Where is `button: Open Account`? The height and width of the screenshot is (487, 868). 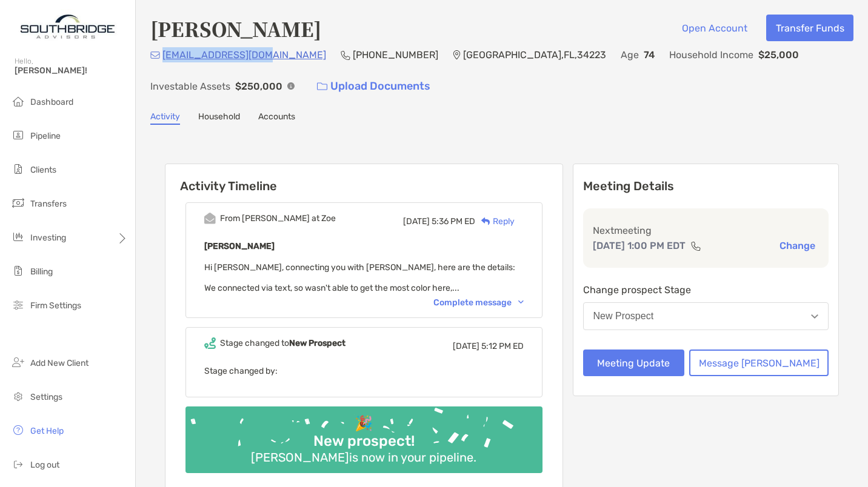 button: Open Account is located at coordinates (714, 28).